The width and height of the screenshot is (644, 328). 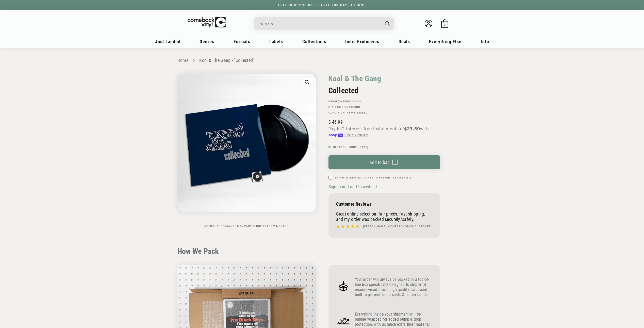 What do you see at coordinates (314, 41) in the screenshot?
I see `span: Collections` at bounding box center [314, 41].